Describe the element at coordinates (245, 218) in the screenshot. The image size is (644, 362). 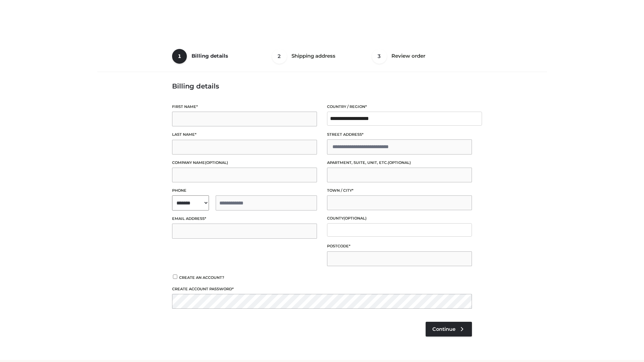
I see `label: Email address` at that location.